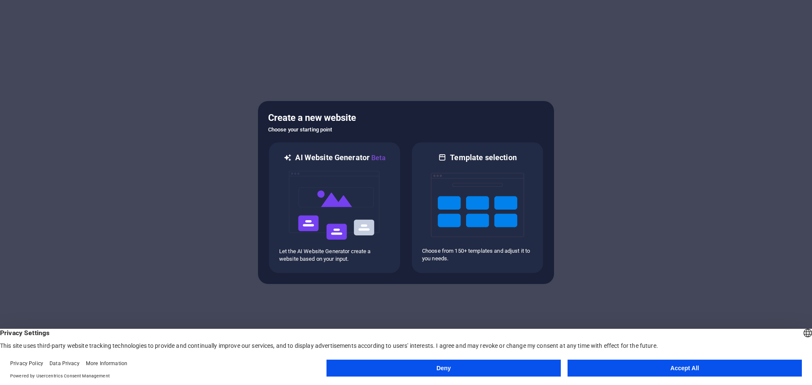 This screenshot has height=385, width=812. Describe the element at coordinates (477, 255) in the screenshot. I see `p: Choose from 150+ templates and adjust it to you needs.` at that location.